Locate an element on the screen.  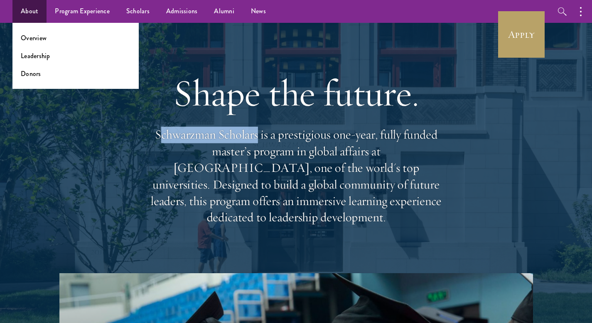
h1: Shape the future. is located at coordinates (296, 93).